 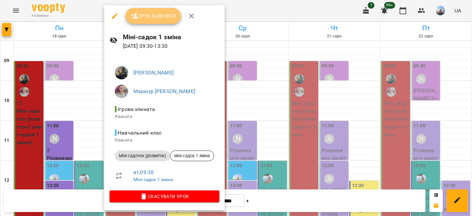 What do you see at coordinates (142, 156) in the screenshot?
I see `span: Міні садочок (розвиток)` at bounding box center [142, 156].